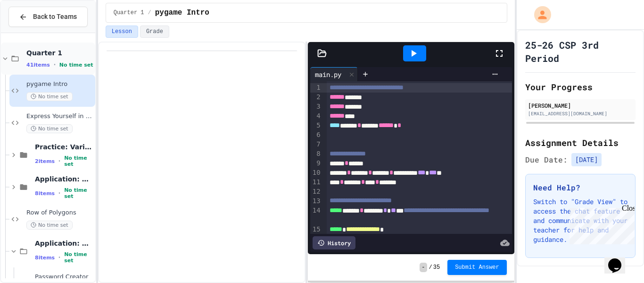  I want to click on span: Due Date:, so click(547, 160).